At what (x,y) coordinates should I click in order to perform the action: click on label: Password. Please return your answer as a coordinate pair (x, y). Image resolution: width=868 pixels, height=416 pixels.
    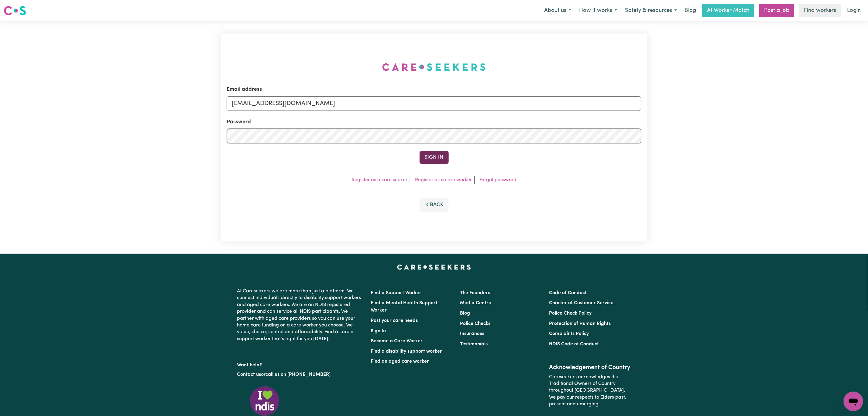
    Looking at the image, I should click on (239, 122).